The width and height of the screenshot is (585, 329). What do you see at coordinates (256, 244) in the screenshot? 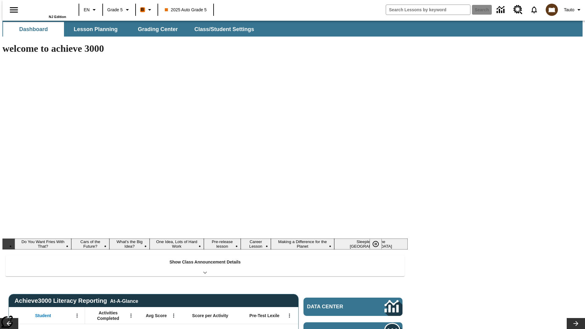
I see `button: Slide 6 Career Lesson` at bounding box center [256, 244].